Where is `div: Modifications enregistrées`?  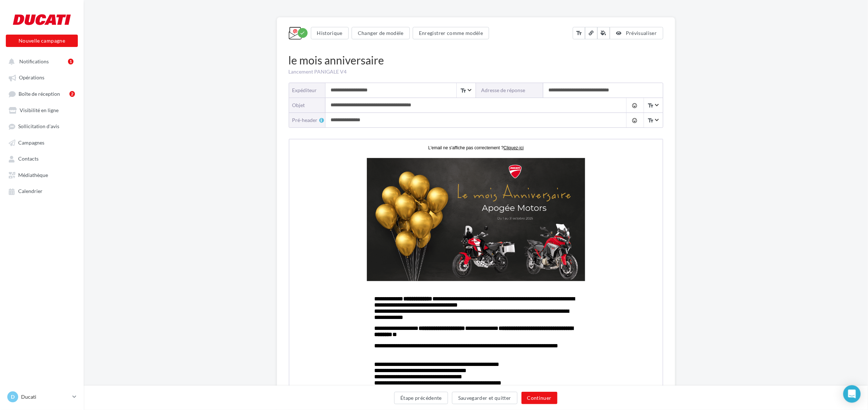
div: Modifications enregistrées is located at coordinates (302, 32).